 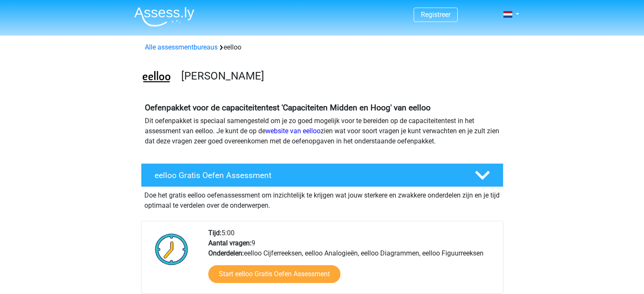 What do you see at coordinates (274, 274) in the screenshot?
I see `a: Start eelloo Gratis Oefen Assessment` at bounding box center [274, 274].